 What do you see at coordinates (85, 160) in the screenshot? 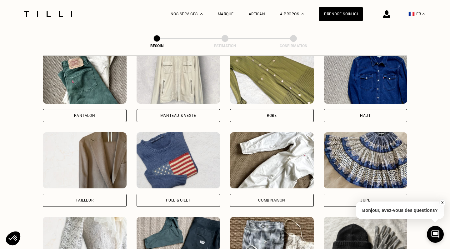
I see `img: Tilli retouche votre Tailleur` at bounding box center [85, 160].